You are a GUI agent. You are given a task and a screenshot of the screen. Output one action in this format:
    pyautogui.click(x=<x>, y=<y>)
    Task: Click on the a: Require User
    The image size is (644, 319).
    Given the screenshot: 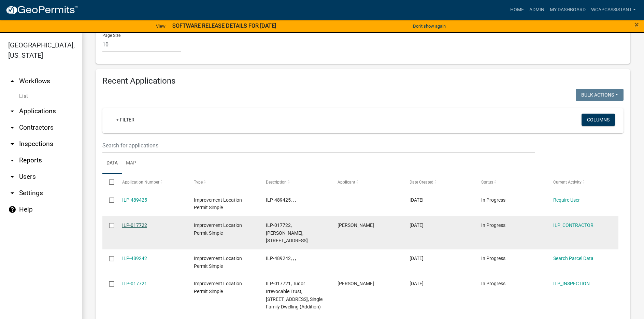 What is the action you would take?
    pyautogui.click(x=567, y=200)
    